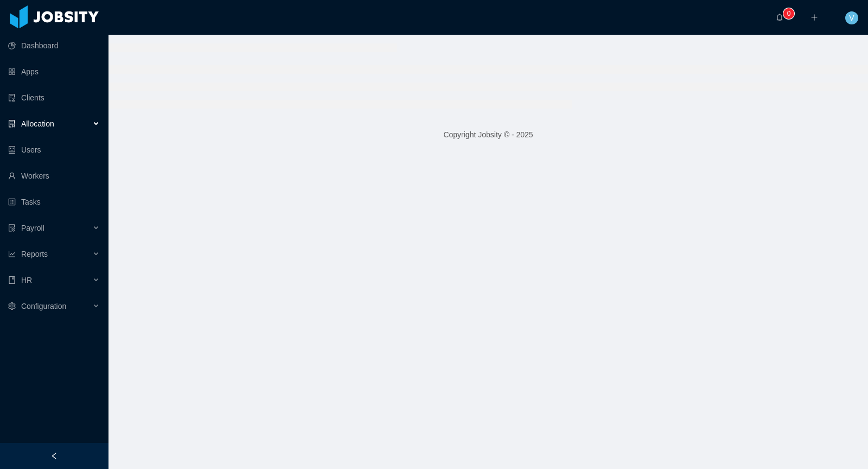  Describe the element at coordinates (32, 228) in the screenshot. I see `span: Payroll` at that location.